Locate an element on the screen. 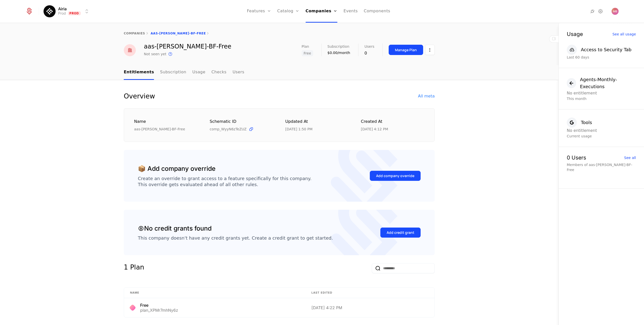  button: Access to Security Tab is located at coordinates (599, 50).